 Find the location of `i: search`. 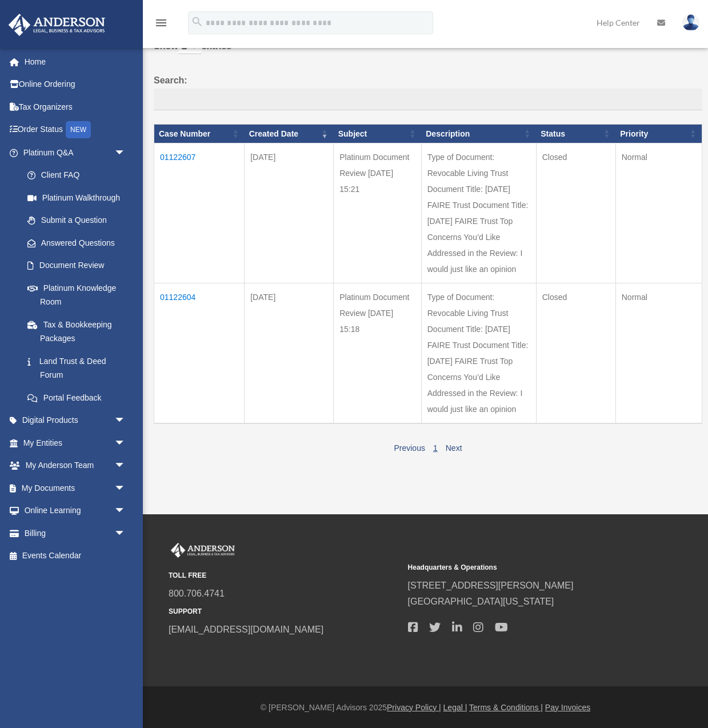

i: search is located at coordinates (197, 22).